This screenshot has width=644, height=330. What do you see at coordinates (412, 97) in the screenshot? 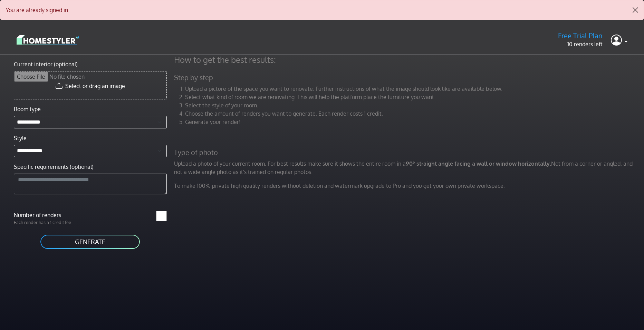
I see `li: Select what kind of room we are renovating. This will help the platform place the furniture you w...` at bounding box center [412, 97].